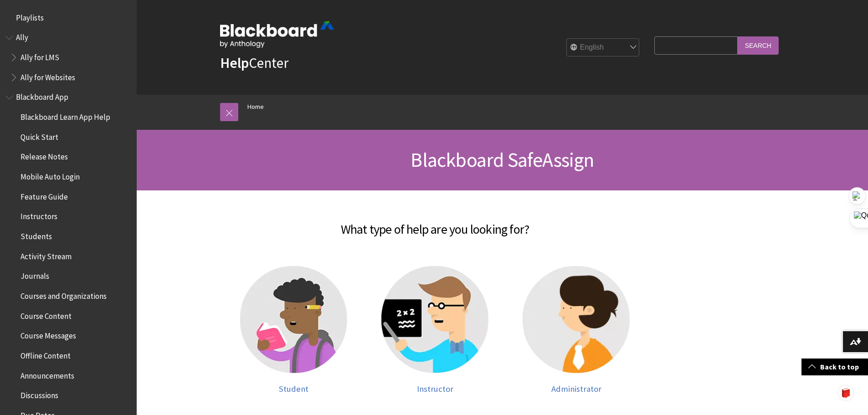 The image size is (868, 415). Describe the element at coordinates (48, 374) in the screenshot. I see `span: Announcements` at that location.